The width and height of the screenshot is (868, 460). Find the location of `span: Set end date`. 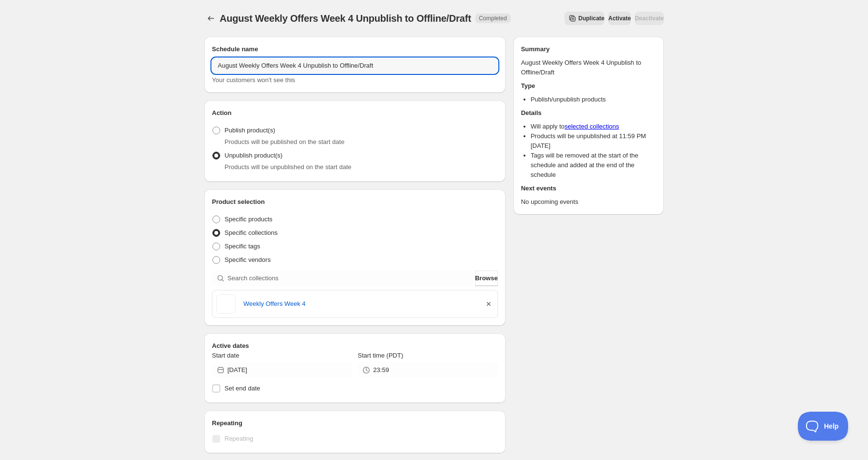

span: Set end date is located at coordinates (242, 388).